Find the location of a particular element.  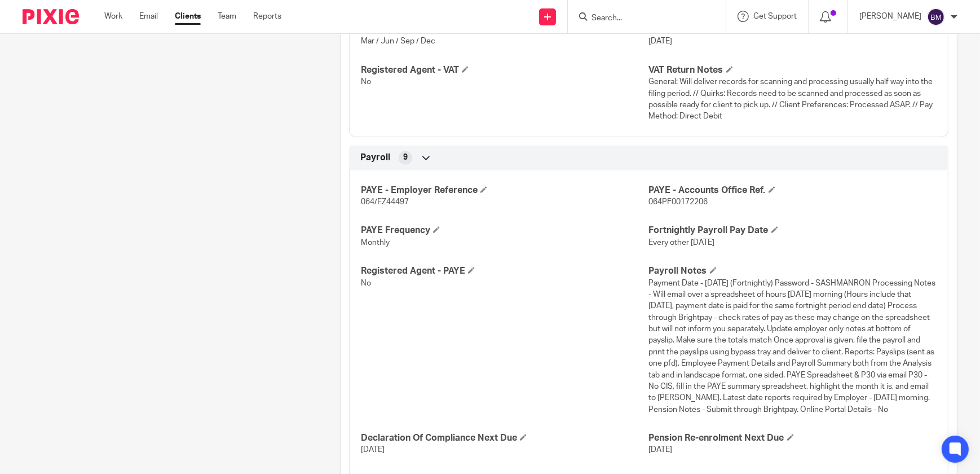

span: 9 is located at coordinates (406, 157).